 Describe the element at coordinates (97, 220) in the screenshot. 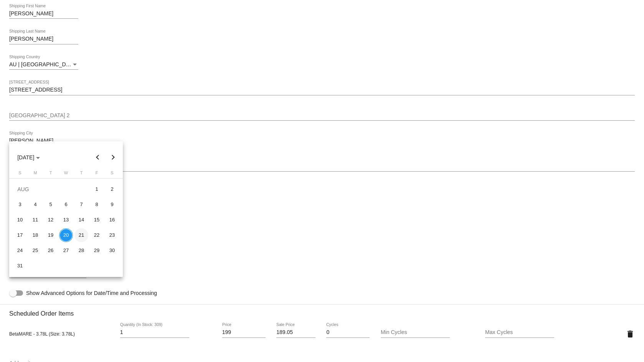

I see `td: August 15, 2025` at that location.